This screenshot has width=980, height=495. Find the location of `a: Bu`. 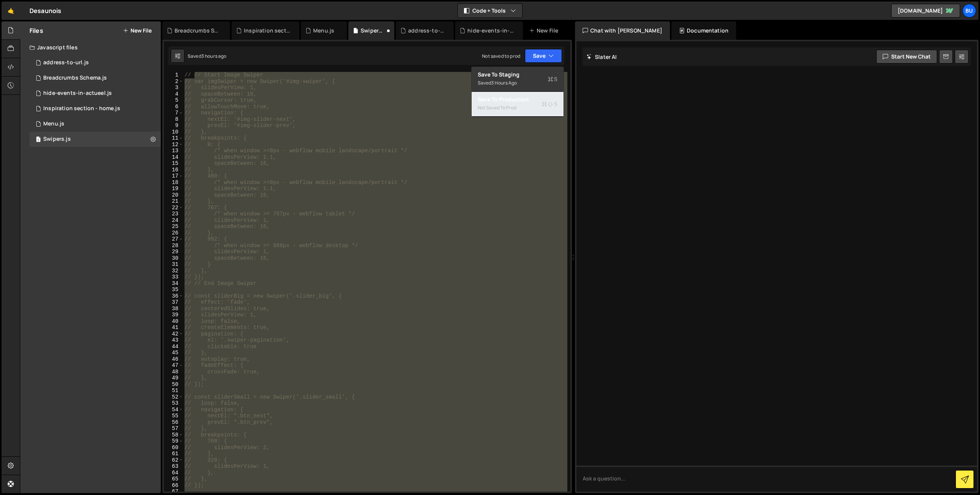

a: Bu is located at coordinates (970, 10).